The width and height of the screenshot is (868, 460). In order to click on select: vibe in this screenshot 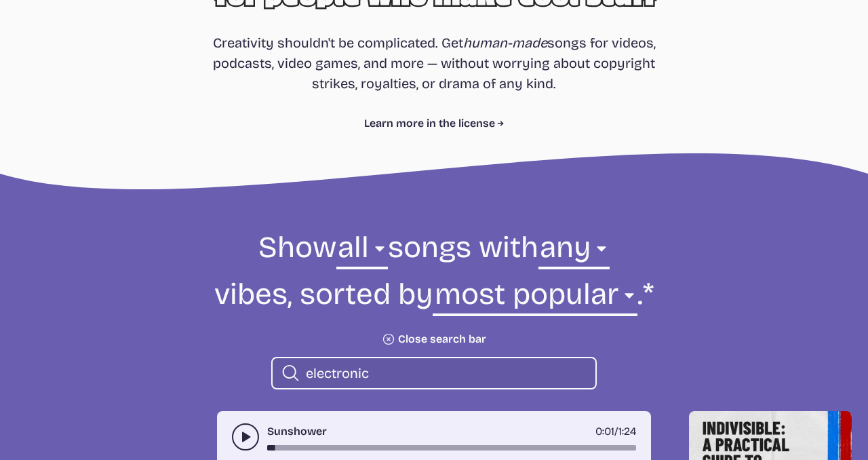, I will do `click(574, 251)`.